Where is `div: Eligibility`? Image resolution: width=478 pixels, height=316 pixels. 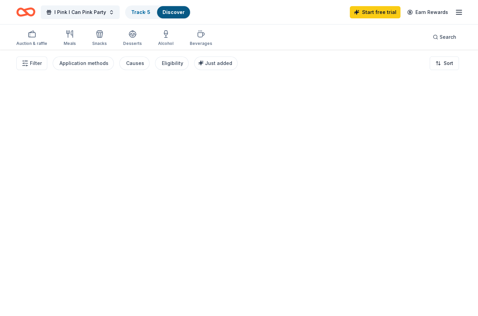 div: Eligibility is located at coordinates (172, 63).